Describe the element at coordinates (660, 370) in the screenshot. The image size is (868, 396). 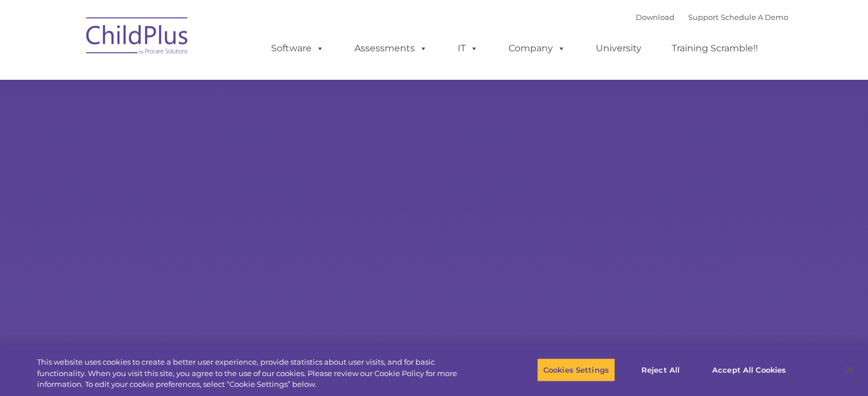
I see `button: Reject All` at that location.